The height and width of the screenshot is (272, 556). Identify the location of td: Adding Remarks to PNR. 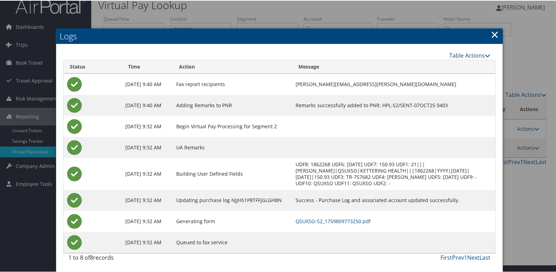
(232, 105).